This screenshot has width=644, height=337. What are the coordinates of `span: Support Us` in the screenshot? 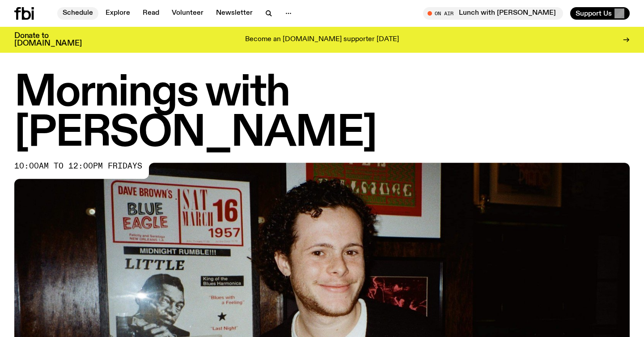 It's located at (594, 13).